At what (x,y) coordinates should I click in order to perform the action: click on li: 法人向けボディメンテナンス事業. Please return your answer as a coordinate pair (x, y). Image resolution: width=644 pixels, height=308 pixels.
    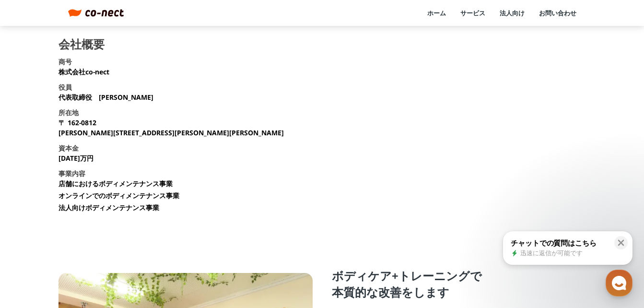
    Looking at the image, I should click on (109, 208).